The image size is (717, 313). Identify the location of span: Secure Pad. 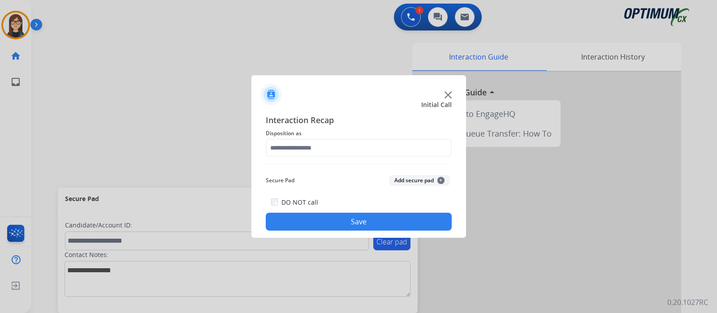
(280, 181).